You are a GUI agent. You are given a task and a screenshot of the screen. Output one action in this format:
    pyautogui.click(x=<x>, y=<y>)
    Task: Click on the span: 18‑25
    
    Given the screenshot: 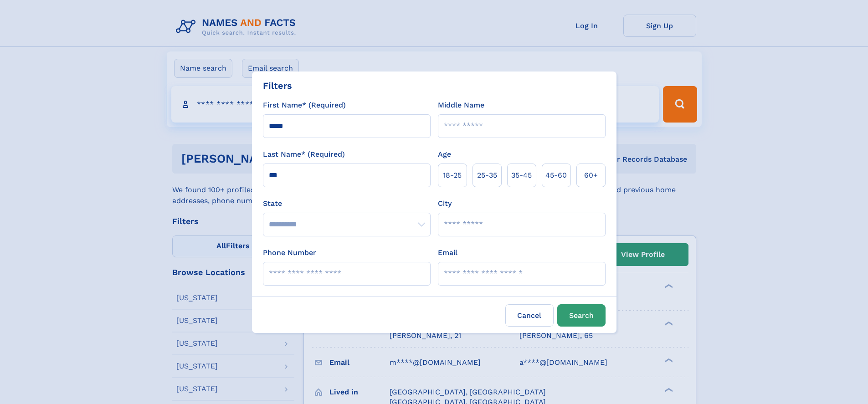 What is the action you would take?
    pyautogui.click(x=452, y=176)
    